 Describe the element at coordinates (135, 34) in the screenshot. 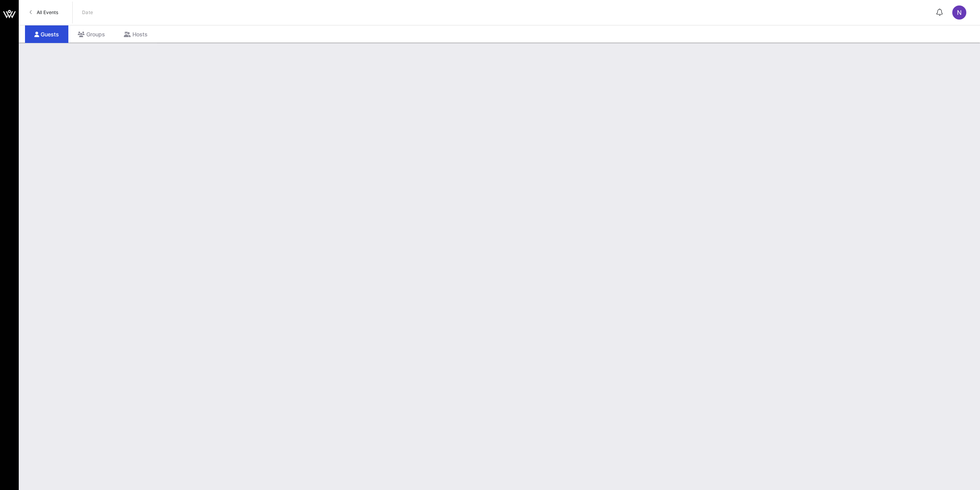

I see `div: Hosts` at that location.